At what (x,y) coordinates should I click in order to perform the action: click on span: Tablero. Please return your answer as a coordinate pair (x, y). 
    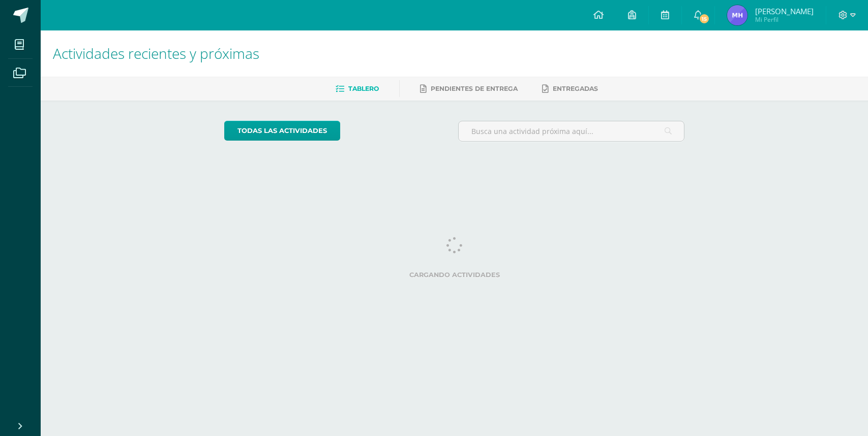
    Looking at the image, I should click on (364, 88).